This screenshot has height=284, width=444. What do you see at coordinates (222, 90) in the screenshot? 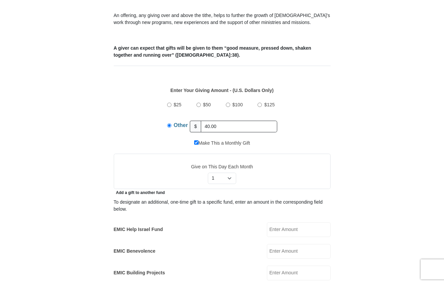
I see `strong: Enter Your Giving Amount - (U.S. Dollars Only)` at bounding box center [222, 90].